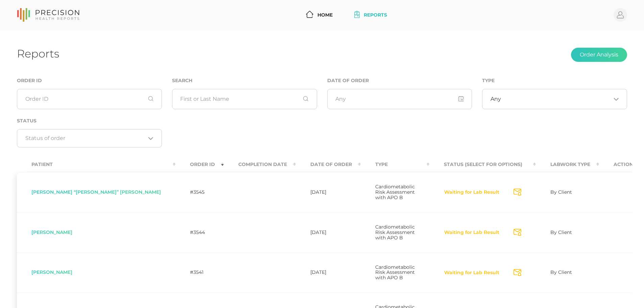 The image size is (644, 308). I want to click on th: Type : activate to sort column ascending, so click(395, 164).